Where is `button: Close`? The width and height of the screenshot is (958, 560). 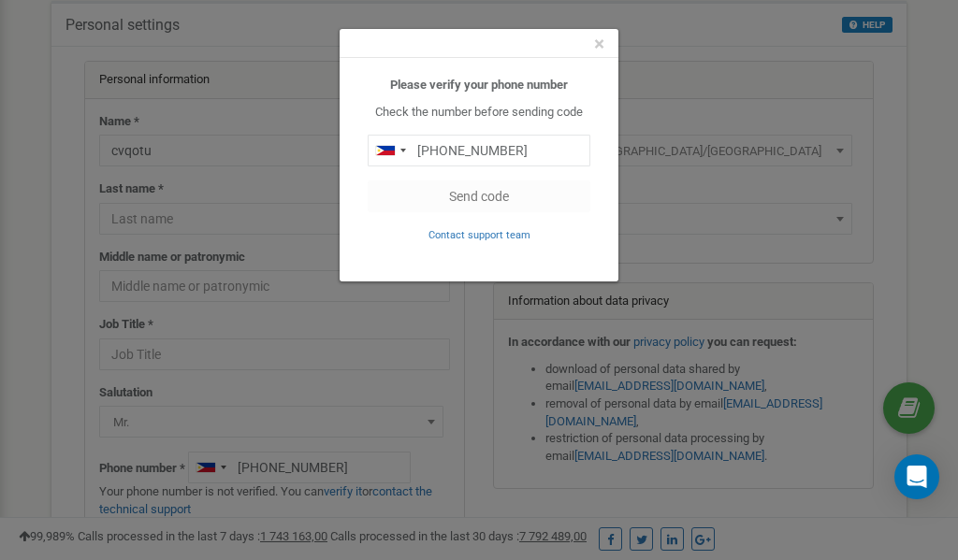
button: Close is located at coordinates (599, 44).